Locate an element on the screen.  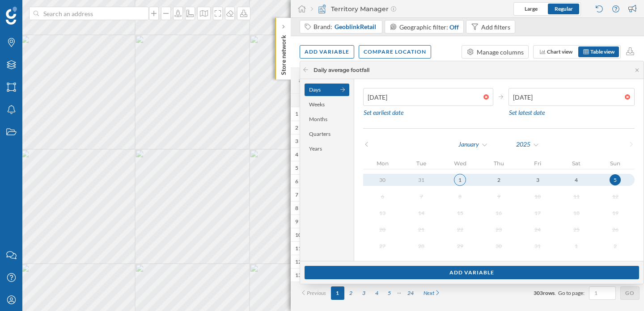
div: Quarters is located at coordinates (327, 134).